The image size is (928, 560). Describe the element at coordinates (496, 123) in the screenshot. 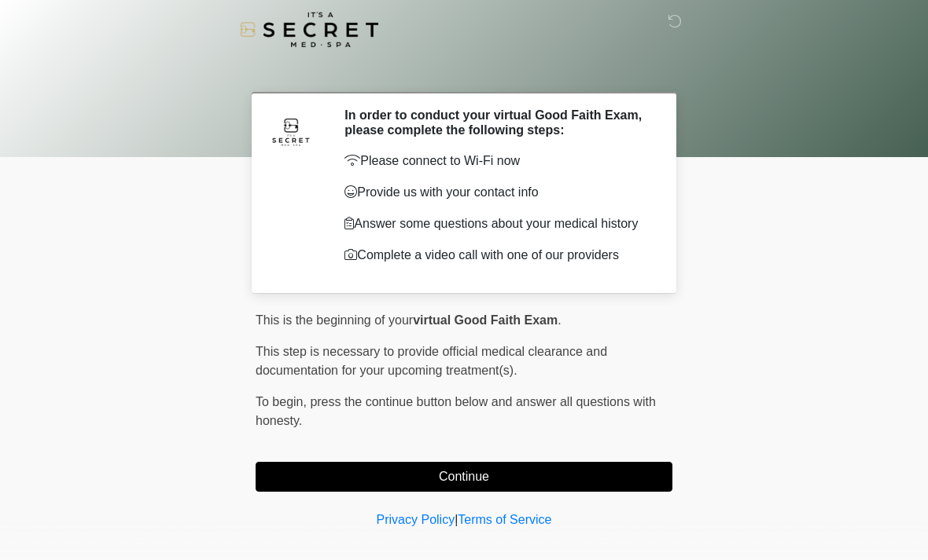

I see `h2: In order to conduct your virtual Good Faith Exam, please complete the following steps:` at that location.